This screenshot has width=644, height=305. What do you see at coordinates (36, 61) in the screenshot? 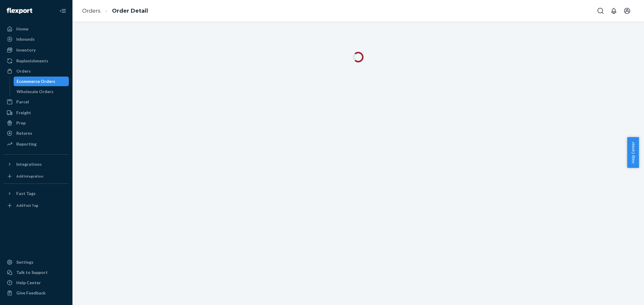
I see `a: Replenishments` at bounding box center [36, 61].